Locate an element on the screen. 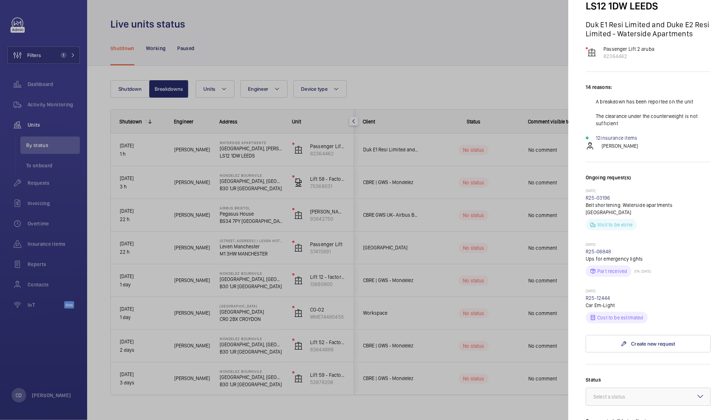  p: 14 reasons: is located at coordinates (648, 87).